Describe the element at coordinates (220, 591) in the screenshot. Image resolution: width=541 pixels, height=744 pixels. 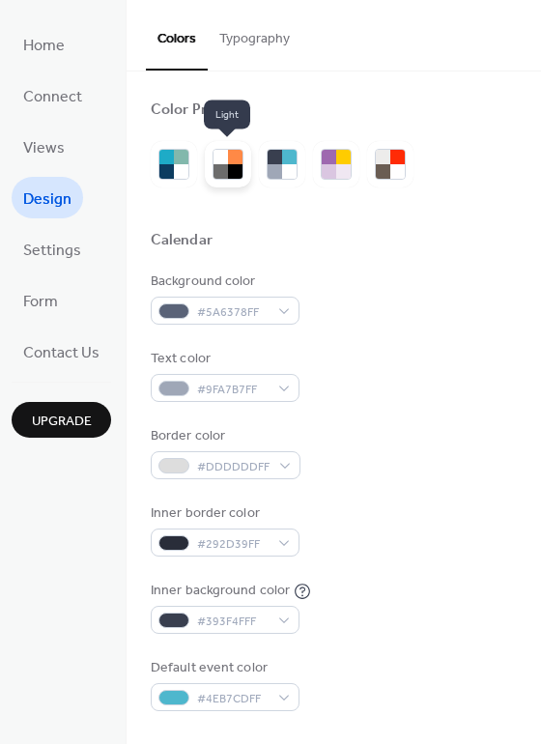
I see `div: Inner background color` at that location.